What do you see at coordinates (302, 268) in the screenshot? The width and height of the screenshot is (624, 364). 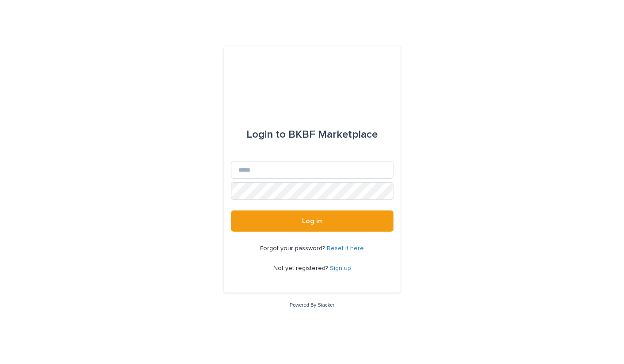 I see `span: Not yet registered?` at bounding box center [302, 268].